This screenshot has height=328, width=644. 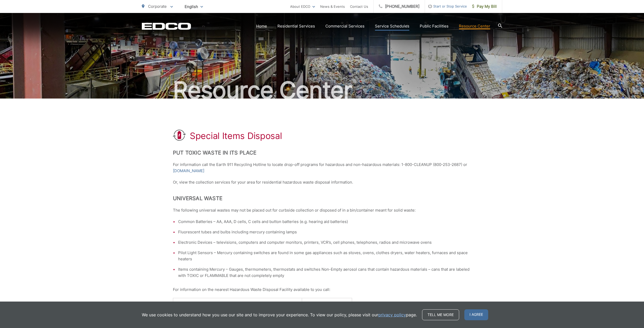 What do you see at coordinates (324, 256) in the screenshot?
I see `li: Pilot Light Sensors – Mercury containing switches are found in some gas appliances such as stoves...` at bounding box center [324, 256].